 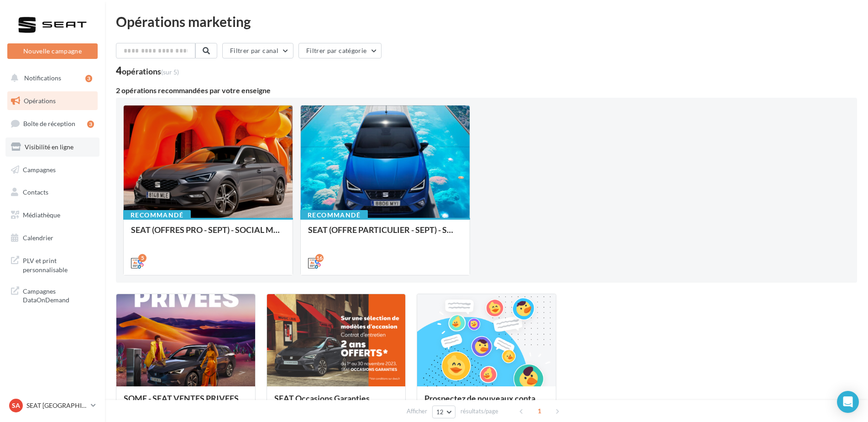 I want to click on span: Boîte de réception, so click(x=49, y=123).